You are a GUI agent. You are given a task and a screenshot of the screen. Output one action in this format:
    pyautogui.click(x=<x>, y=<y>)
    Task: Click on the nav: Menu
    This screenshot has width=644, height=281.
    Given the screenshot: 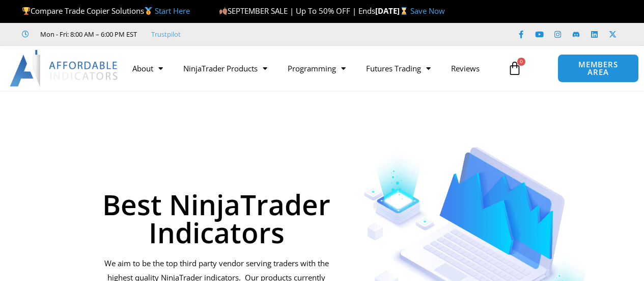 What is the action you would take?
    pyautogui.click(x=312, y=68)
    